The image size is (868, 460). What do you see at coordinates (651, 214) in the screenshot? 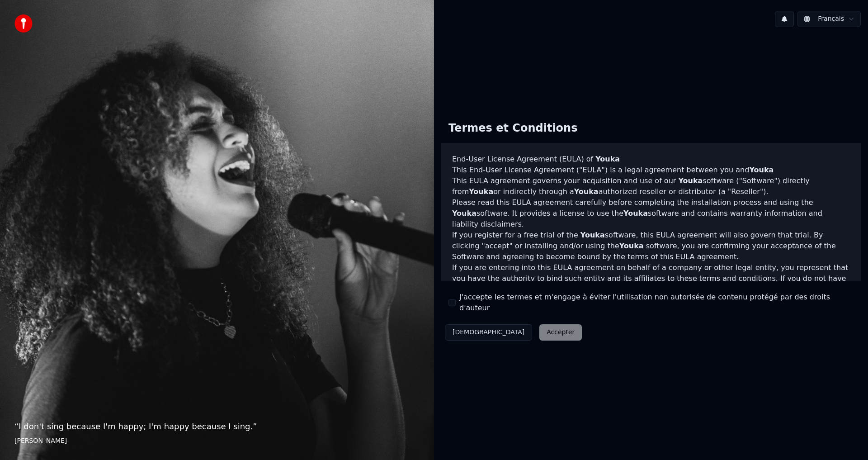
I see `p: Please read this EULA agreement carefully before completing the installation process and using th...` at bounding box center [651, 214].